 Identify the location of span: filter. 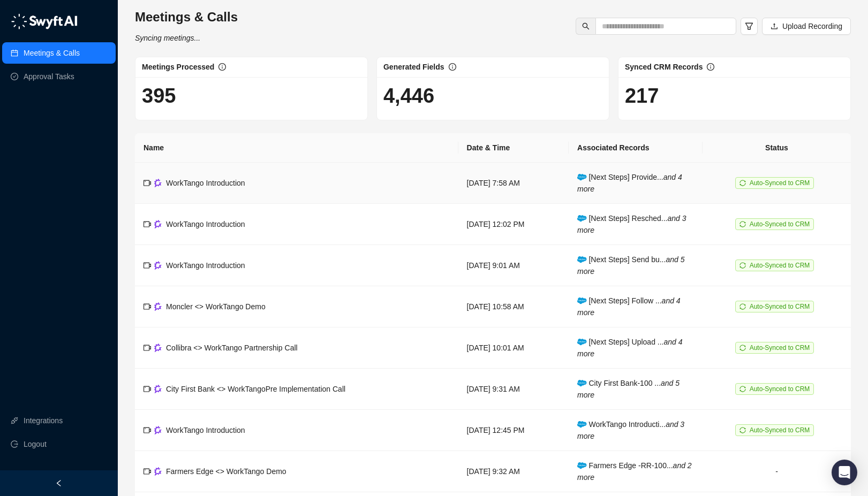
(749, 26).